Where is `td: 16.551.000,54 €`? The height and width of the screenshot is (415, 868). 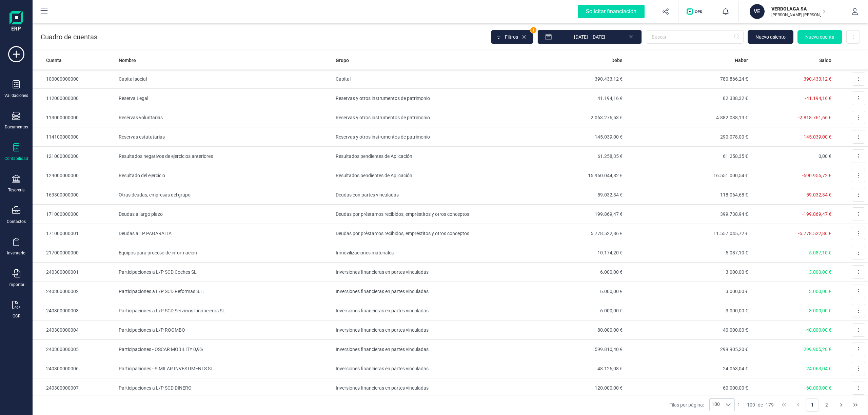 td: 16.551.000,54 € is located at coordinates (688, 176).